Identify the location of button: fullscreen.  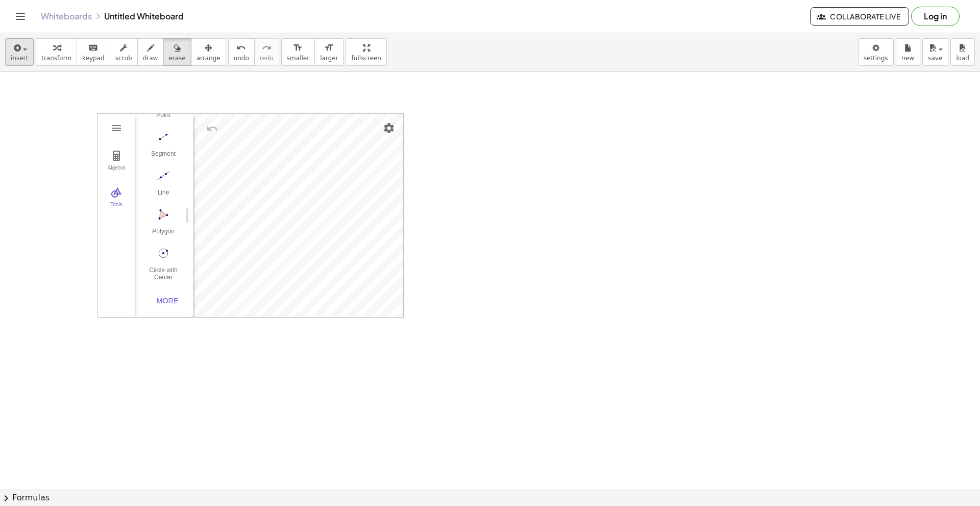
(366, 52).